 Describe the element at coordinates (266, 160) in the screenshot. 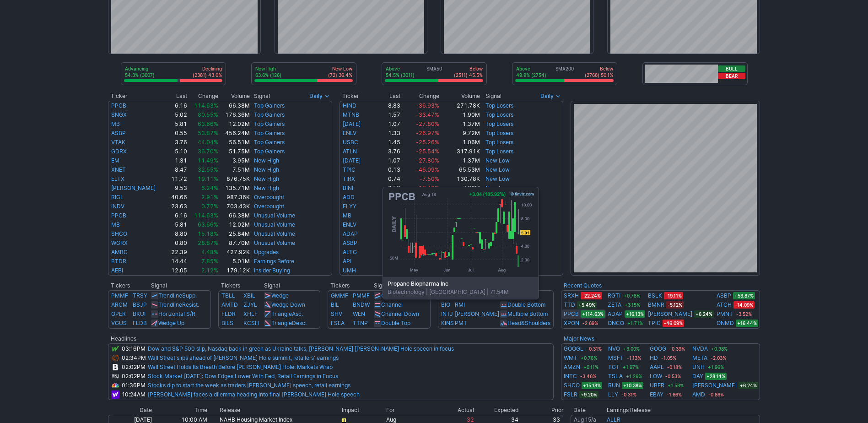

I see `a: New High` at that location.